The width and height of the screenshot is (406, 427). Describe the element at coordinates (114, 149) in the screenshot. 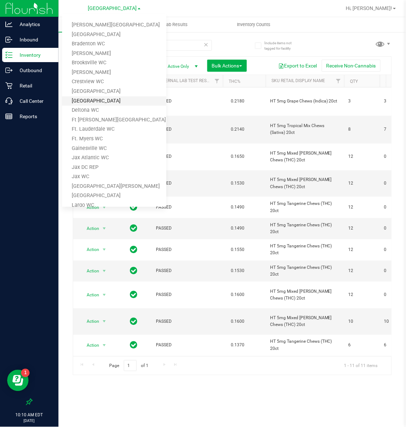

I see `a: Gainesville WC` at that location.